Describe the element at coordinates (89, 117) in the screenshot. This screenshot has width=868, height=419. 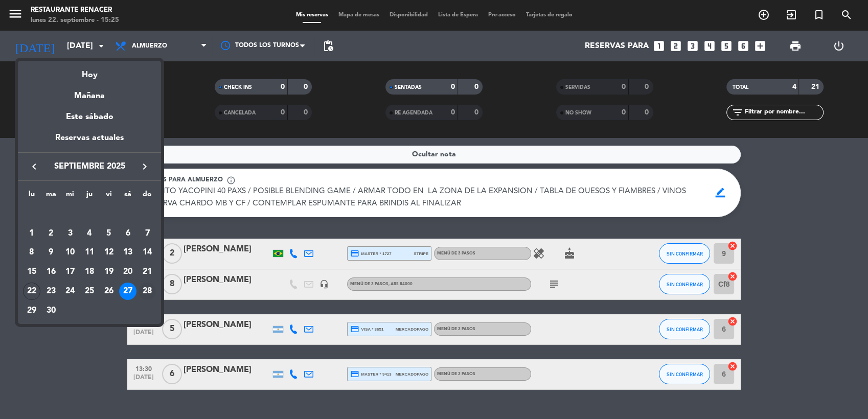
I see `div: Este sábado` at that location.